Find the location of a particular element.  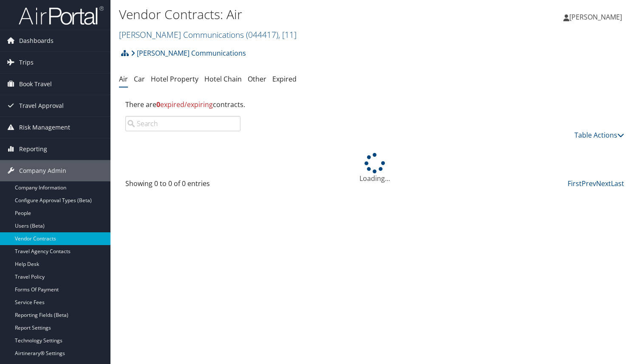

span: expired/expiring is located at coordinates (184, 105).